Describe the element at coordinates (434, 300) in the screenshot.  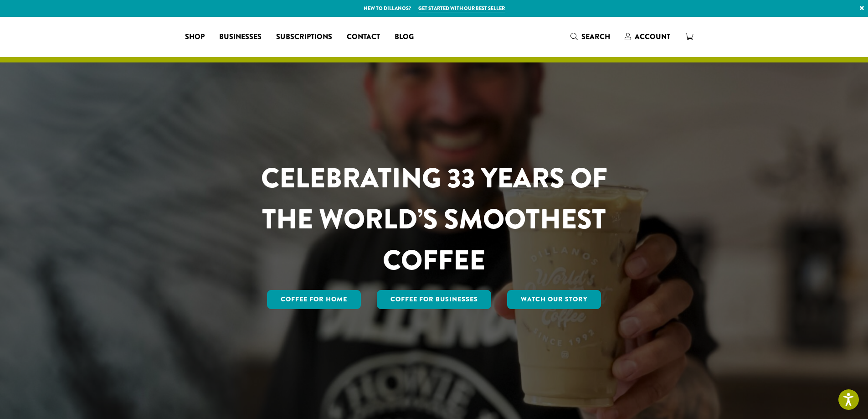
I see `a: Coffee For Businesses` at that location.